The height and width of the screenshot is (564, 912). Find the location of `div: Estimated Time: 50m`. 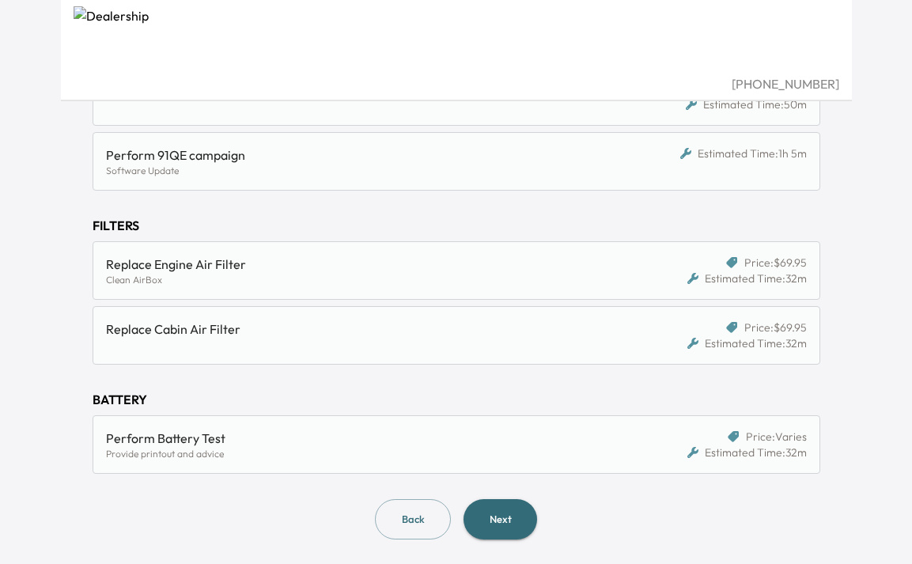

div: Estimated Time: 50m is located at coordinates (746, 104).